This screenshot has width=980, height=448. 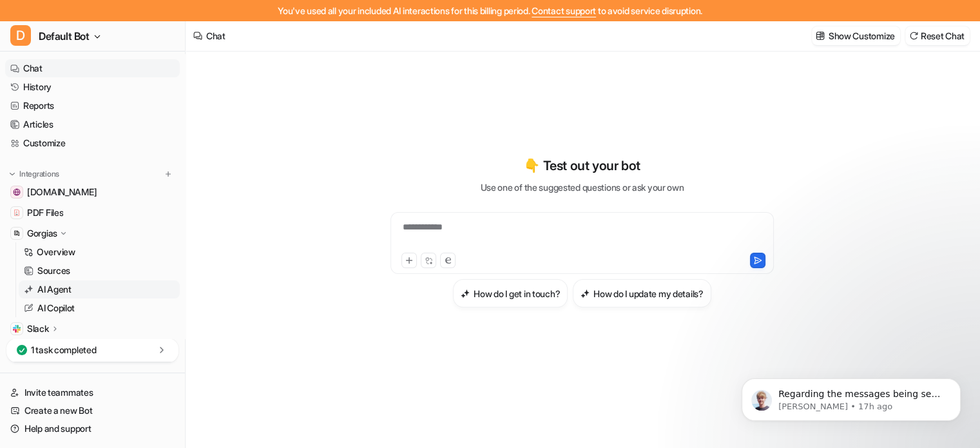 What do you see at coordinates (92, 213) in the screenshot?
I see `a: PDF FilesPDF Files` at bounding box center [92, 213].